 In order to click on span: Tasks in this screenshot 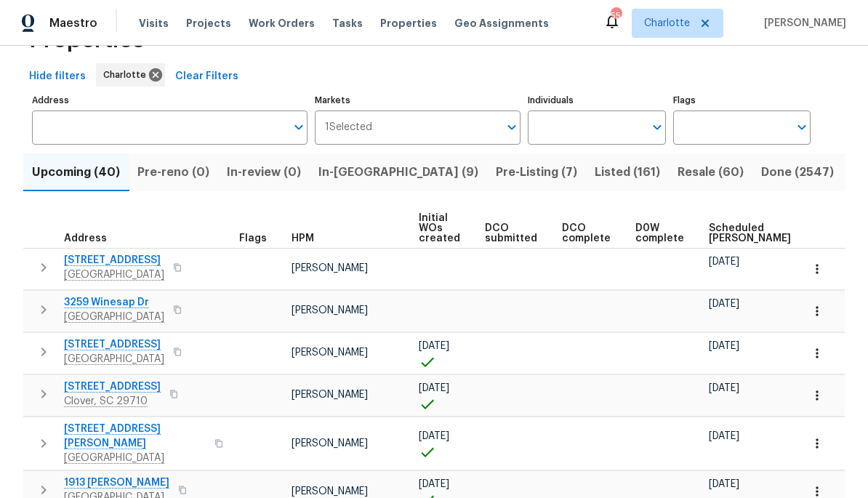, I will do `click(348, 23)`.